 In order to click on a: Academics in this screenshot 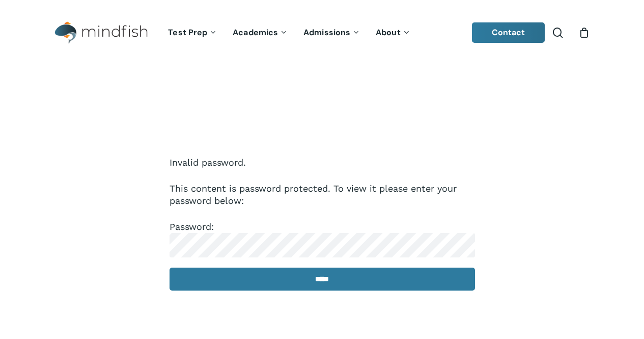, I will do `click(260, 33)`.